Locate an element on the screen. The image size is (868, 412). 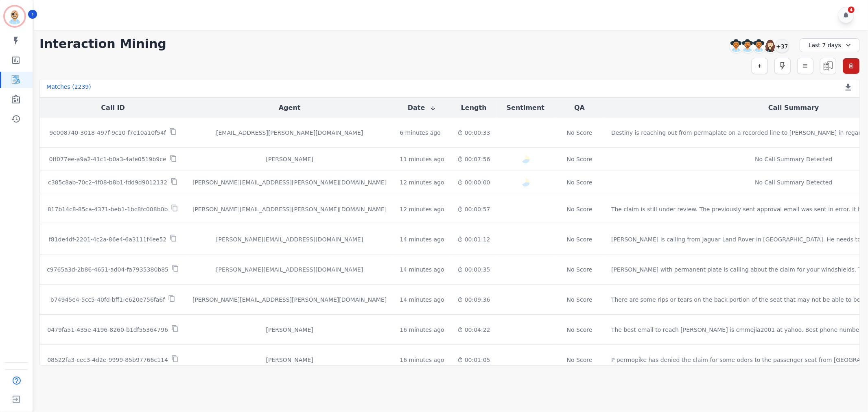
div: 00:00:33 is located at coordinates (474, 133).